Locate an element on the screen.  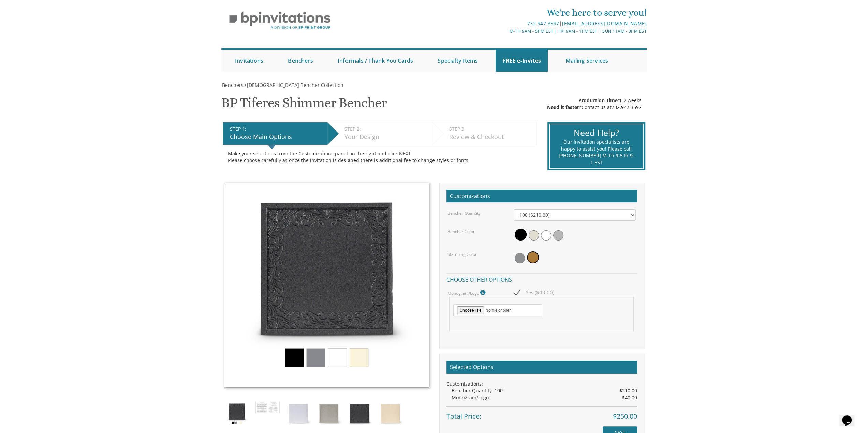
span: Production Time: is located at coordinates (598, 100).